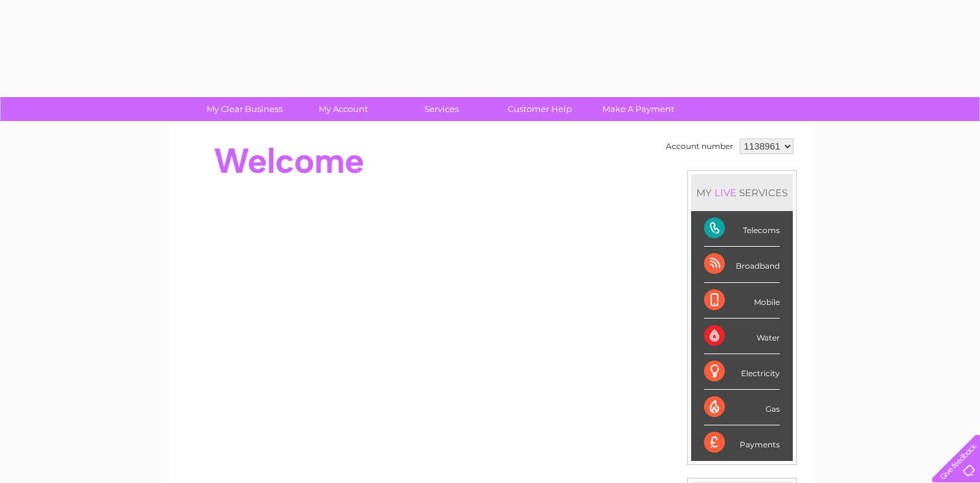  Describe the element at coordinates (342, 109) in the screenshot. I see `a: My Account` at that location.